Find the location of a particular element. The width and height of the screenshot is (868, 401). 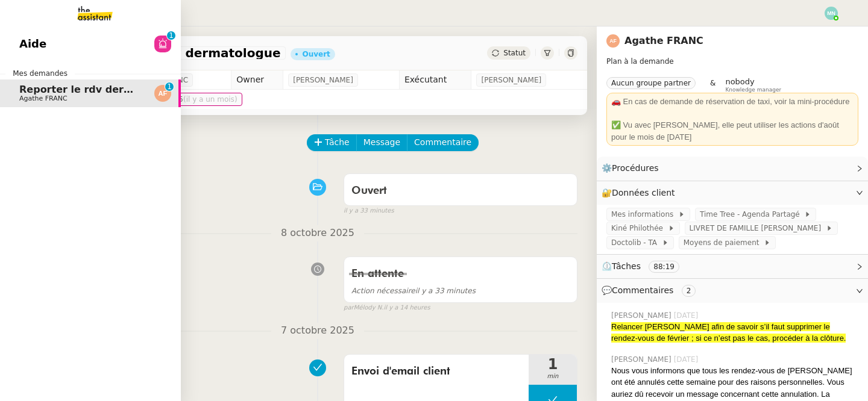

span: Ouvert is located at coordinates (369, 191).